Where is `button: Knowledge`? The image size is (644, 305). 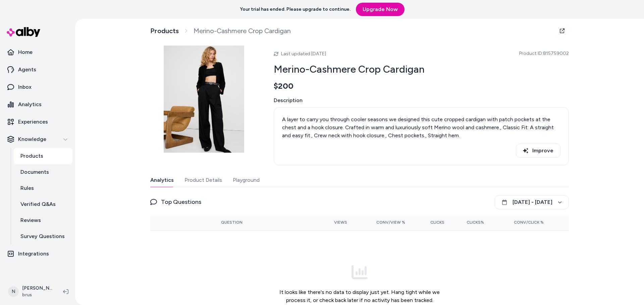 button: Knowledge is located at coordinates (38, 139).